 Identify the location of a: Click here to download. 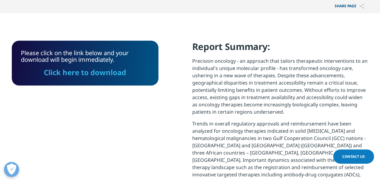
(85, 72).